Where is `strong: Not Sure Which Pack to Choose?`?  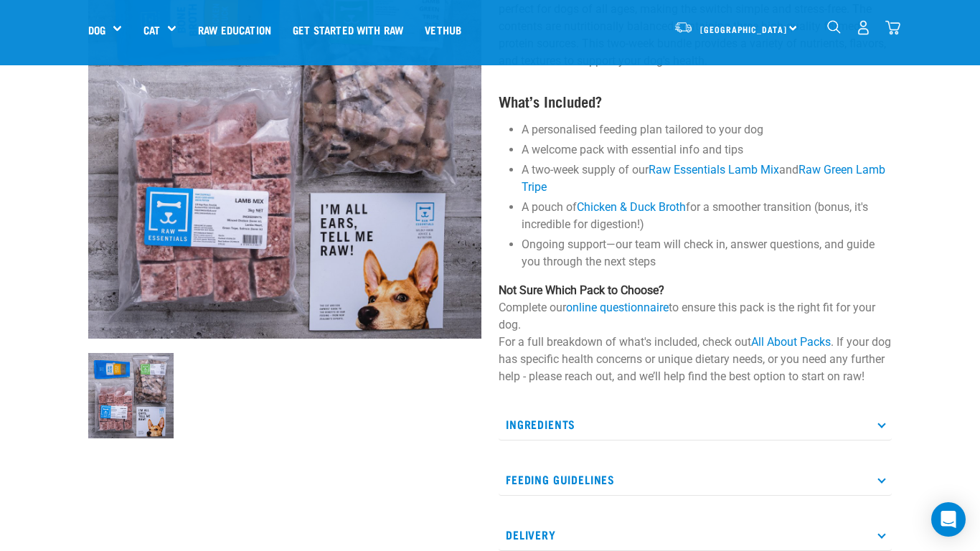
strong: Not Sure Which Pack to Choose? is located at coordinates (581, 290).